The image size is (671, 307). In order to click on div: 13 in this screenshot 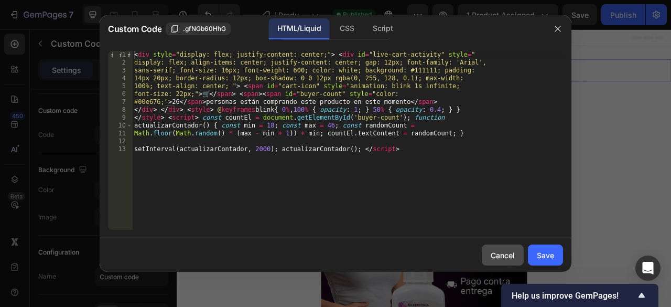, I will do `click(120, 149)`.